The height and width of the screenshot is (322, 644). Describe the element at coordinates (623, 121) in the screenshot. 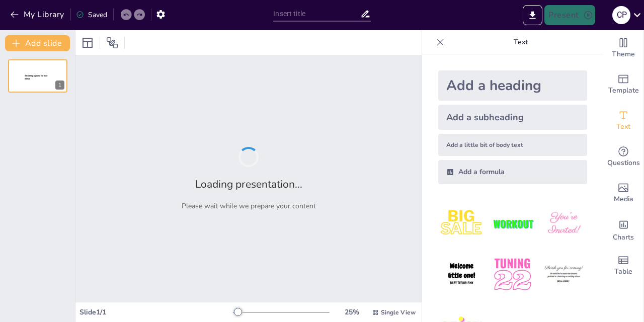

I see `div: Add text boxes` at that location.